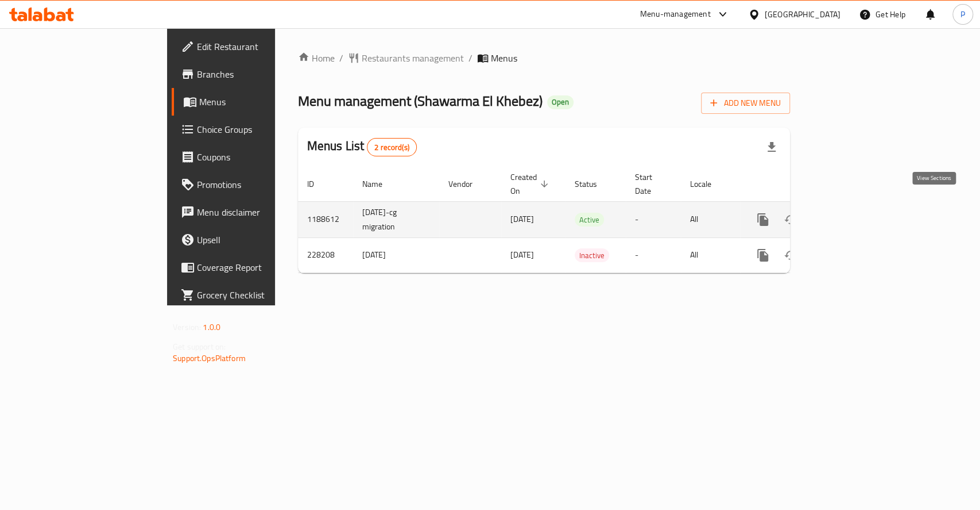  Describe the element at coordinates (251, 101) in the screenshot. I see `a: Menus` at that location.